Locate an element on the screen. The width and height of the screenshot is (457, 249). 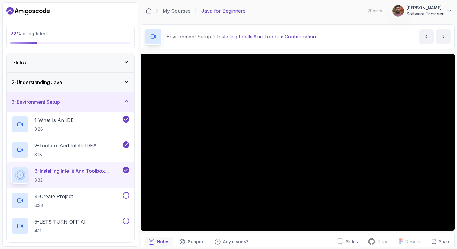
button: notes button is located at coordinates (159, 241).